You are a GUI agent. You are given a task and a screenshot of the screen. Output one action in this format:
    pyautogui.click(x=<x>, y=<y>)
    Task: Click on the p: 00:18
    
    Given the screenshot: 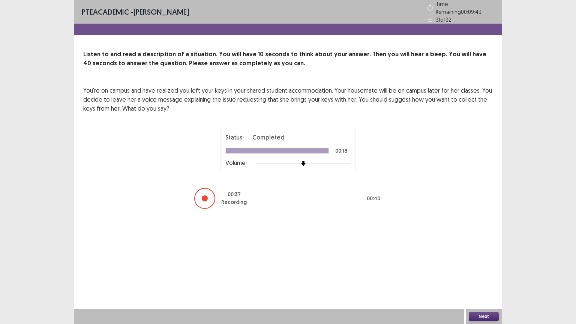 What is the action you would take?
    pyautogui.click(x=341, y=151)
    